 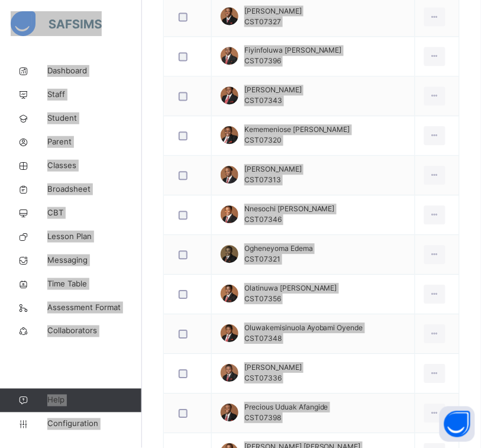 I want to click on span: Precious Uduak Afangide, so click(x=286, y=408).